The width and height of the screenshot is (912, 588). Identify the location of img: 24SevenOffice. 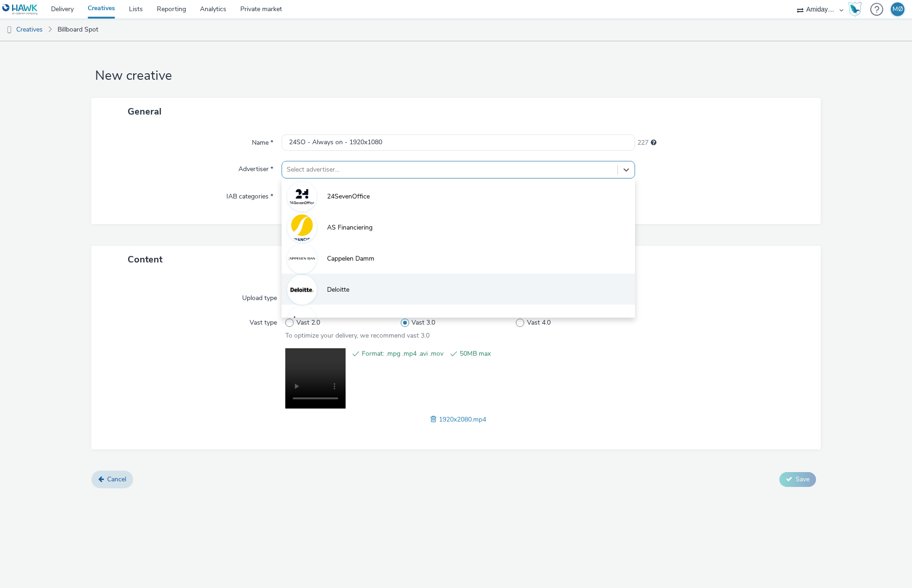
(302, 196).